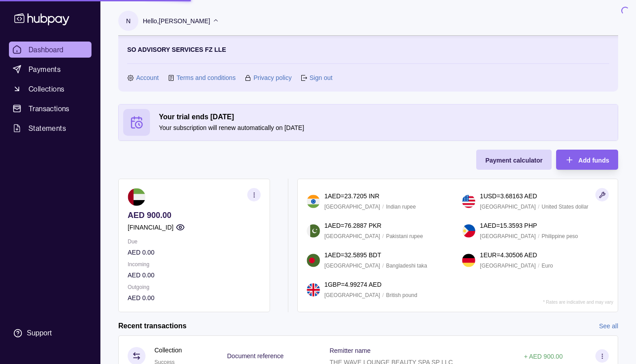 Image resolution: width=636 pixels, height=364 pixels. Describe the element at coordinates (194, 264) in the screenshot. I see `p: Incoming` at that location.